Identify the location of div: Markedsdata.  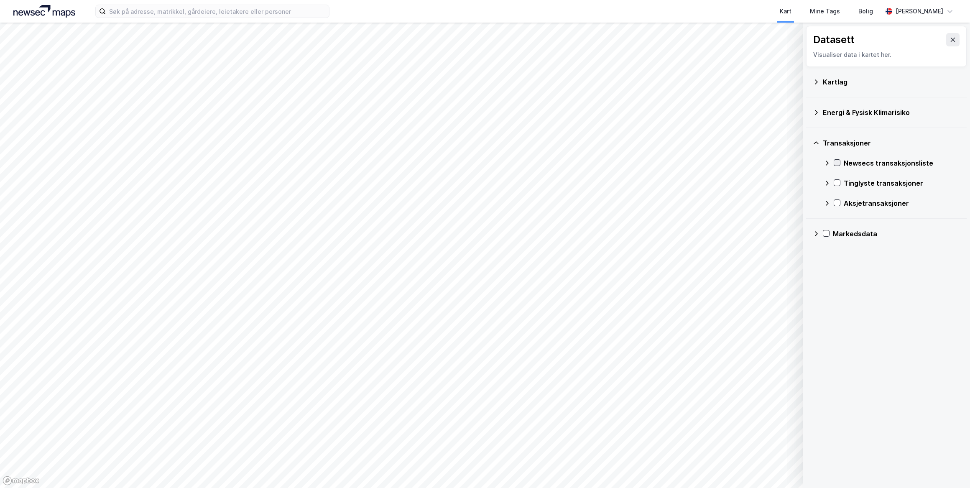
(896, 234).